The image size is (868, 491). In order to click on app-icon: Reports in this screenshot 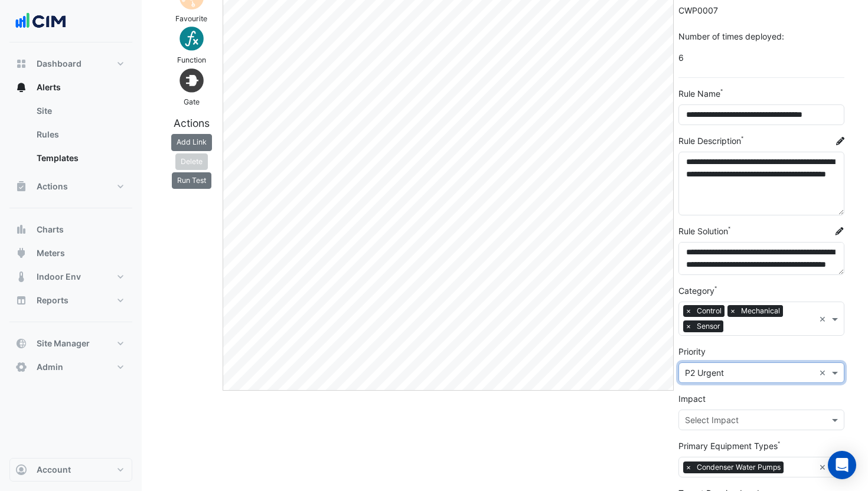, I will do `click(21, 301)`.